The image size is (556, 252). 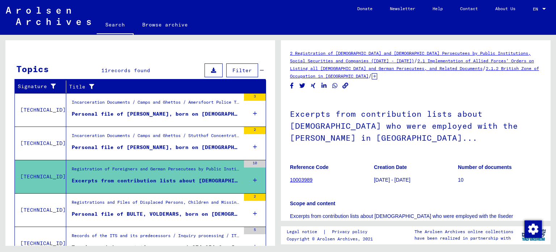 What do you see at coordinates (313, 85) in the screenshot?
I see `button: Share on Xing` at bounding box center [313, 85].